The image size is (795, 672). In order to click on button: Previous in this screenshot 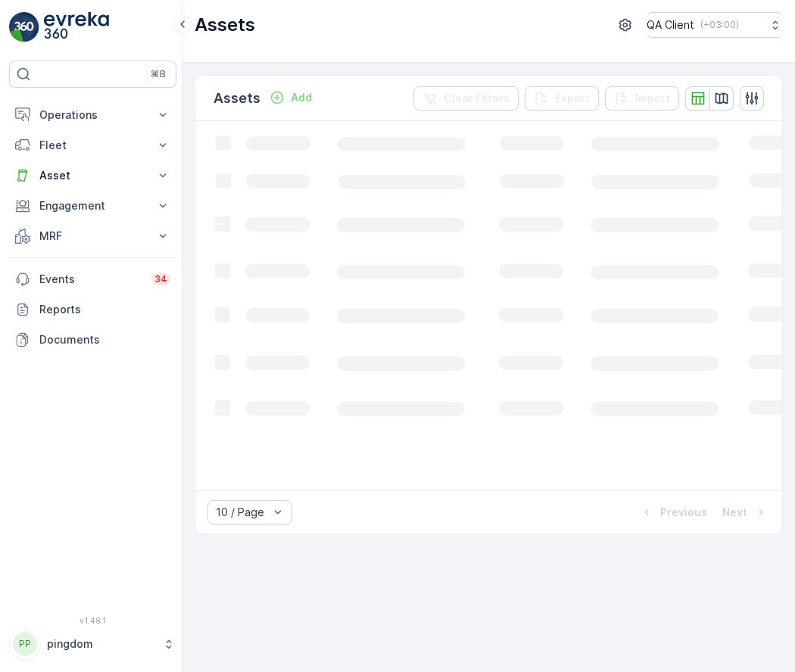, I will do `click(673, 512)`.